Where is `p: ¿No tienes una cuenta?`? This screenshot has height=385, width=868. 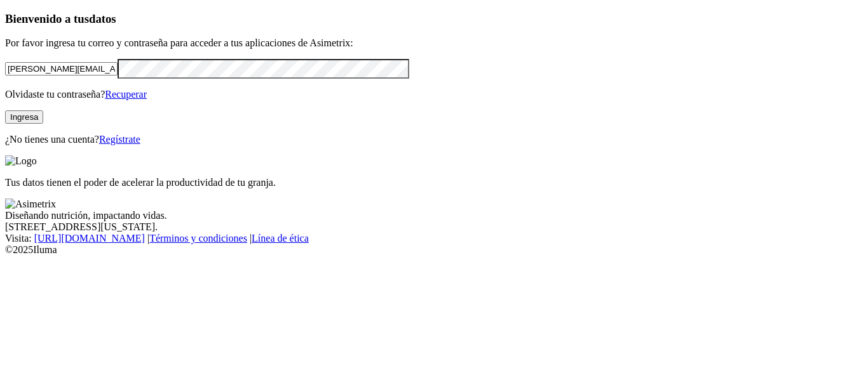
p: ¿No tienes una cuenta? is located at coordinates (434, 139).